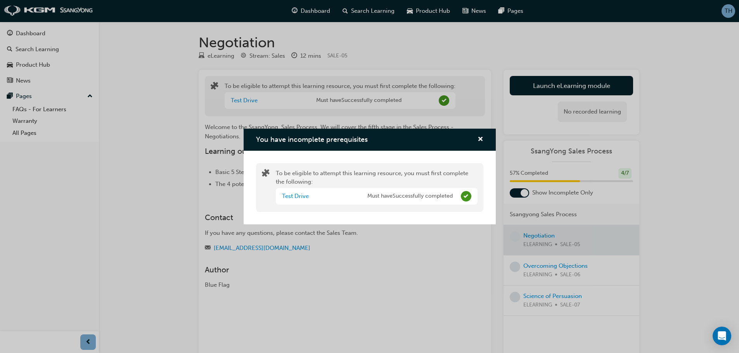 This screenshot has height=353, width=739. I want to click on span: cross-icon, so click(480, 140).